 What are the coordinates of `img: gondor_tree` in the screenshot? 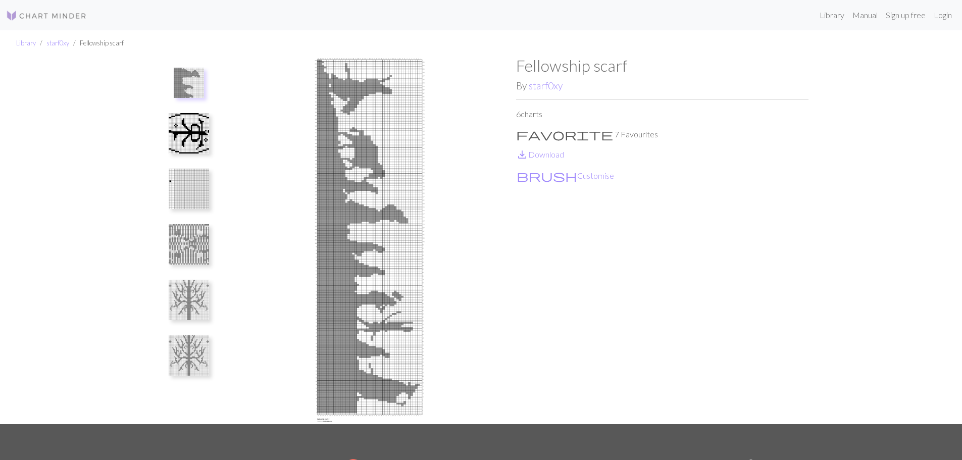 It's located at (189, 300).